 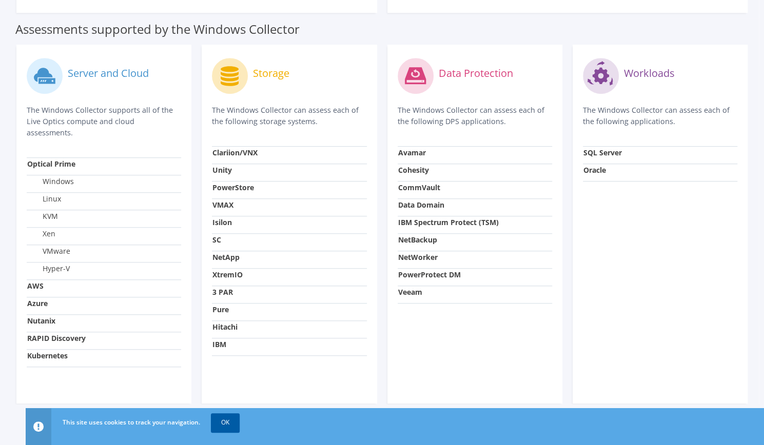 I want to click on label: KVM, so click(x=43, y=216).